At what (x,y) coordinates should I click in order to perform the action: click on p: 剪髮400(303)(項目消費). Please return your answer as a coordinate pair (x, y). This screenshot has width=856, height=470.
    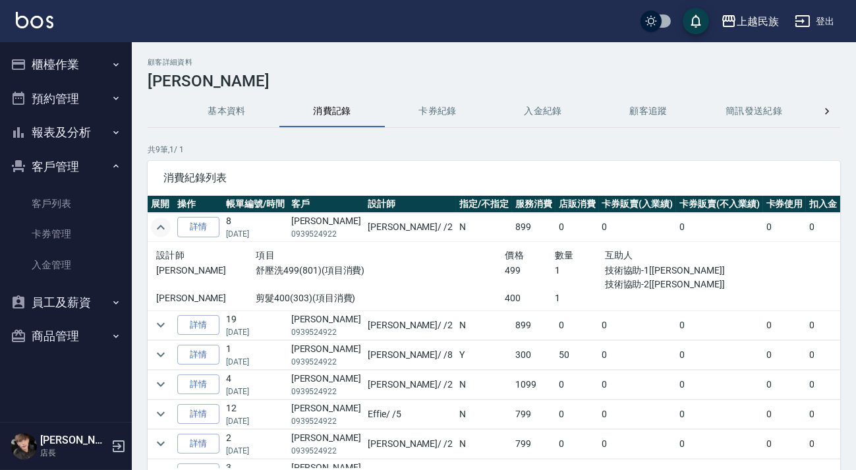
    Looking at the image, I should click on (380, 298).